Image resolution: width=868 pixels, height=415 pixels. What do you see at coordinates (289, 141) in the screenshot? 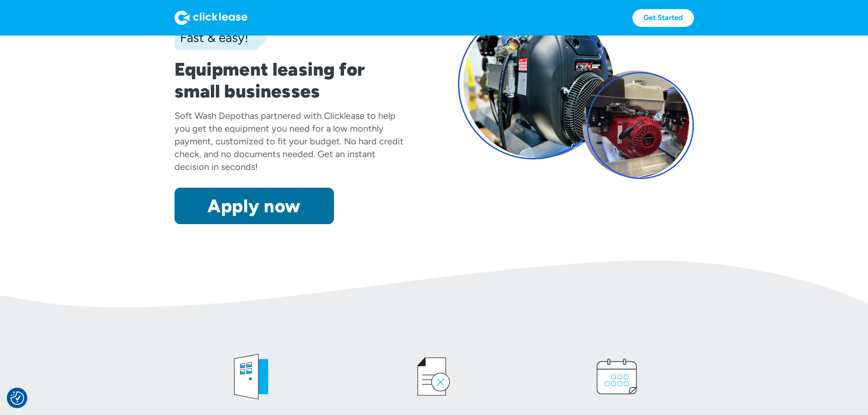
I see `div: has partnered with Clicklease to help you get the equipment you need for a low monthly payment, c...` at bounding box center [289, 141].